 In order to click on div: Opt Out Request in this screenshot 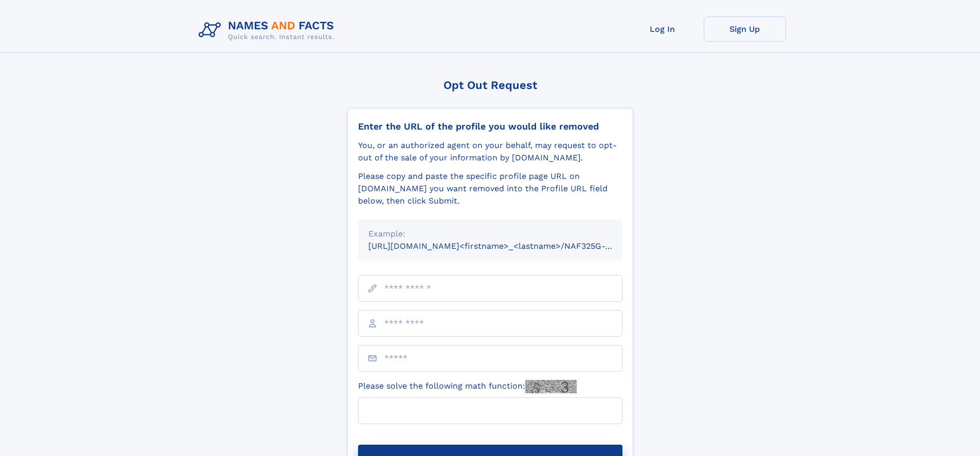, I will do `click(490, 85)`.